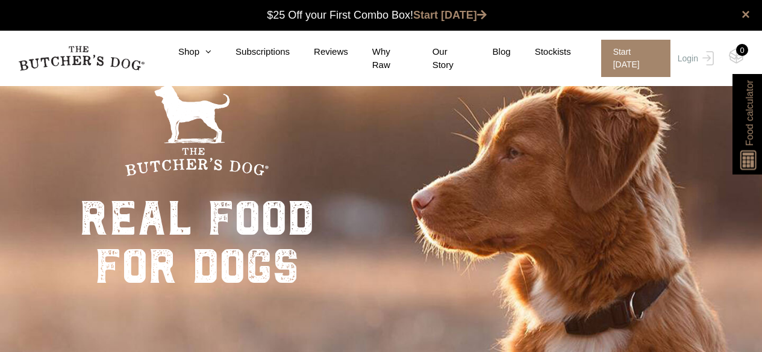  I want to click on a: Why Raw, so click(378, 58).